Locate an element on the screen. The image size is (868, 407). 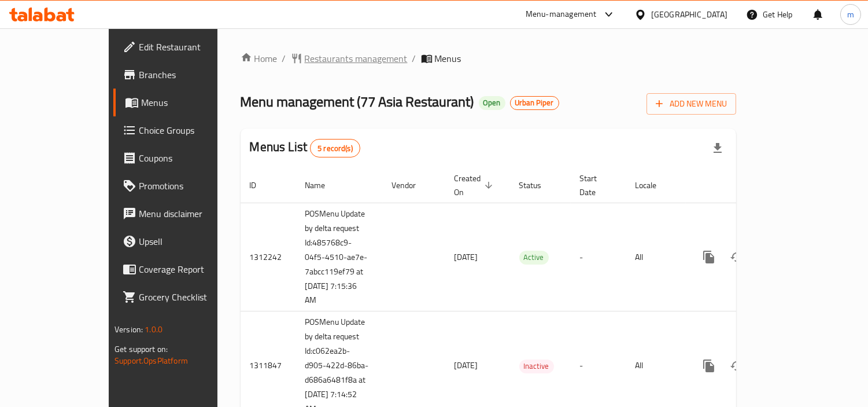
span: Inactive is located at coordinates (537, 366).